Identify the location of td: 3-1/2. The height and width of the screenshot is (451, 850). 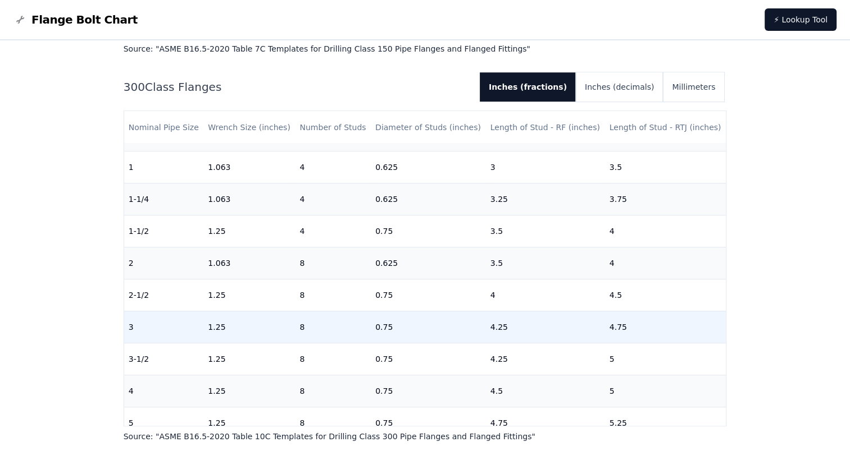
(164, 359).